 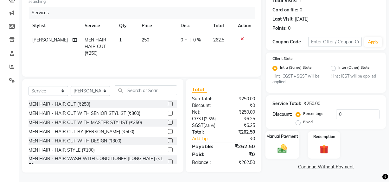 I want to click on div: Paid:, so click(x=206, y=154).